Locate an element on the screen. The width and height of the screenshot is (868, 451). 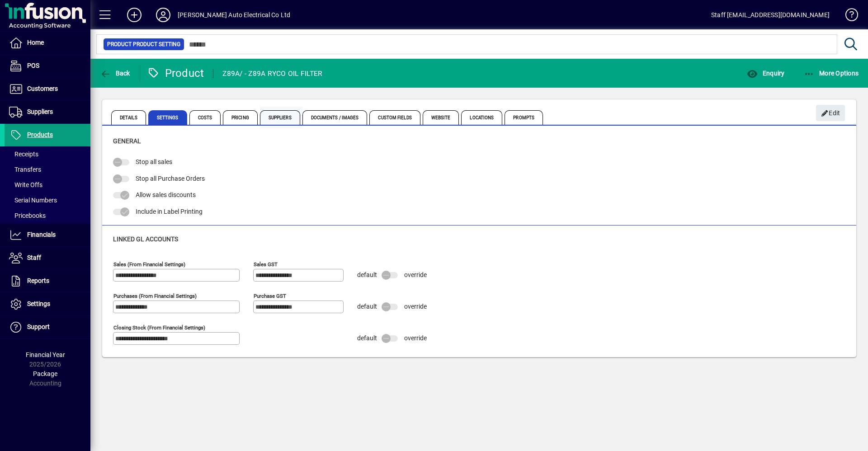
span: Documents / Images is located at coordinates (335, 117).